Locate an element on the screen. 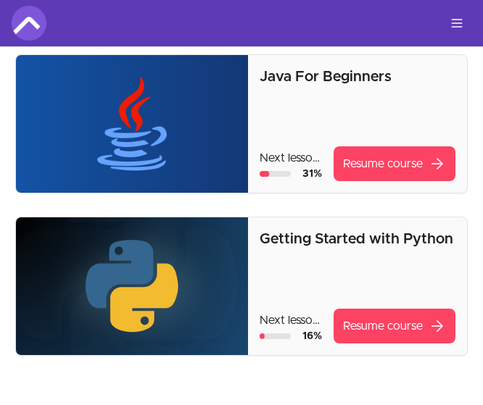 This screenshot has height=405, width=483. img: Amigoscode logo is located at coordinates (29, 23).